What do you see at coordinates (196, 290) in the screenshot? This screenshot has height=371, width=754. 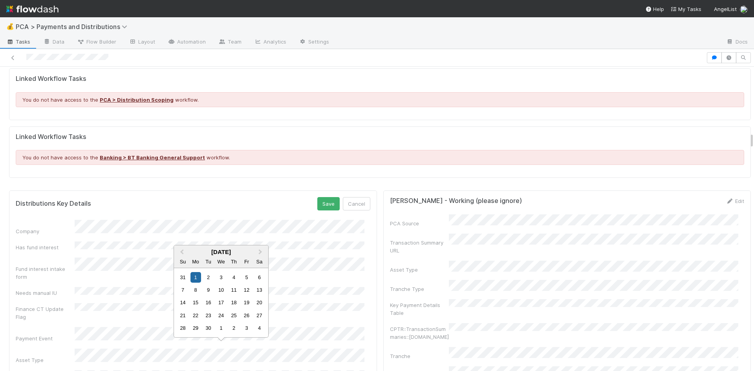 I see `div: Choose Monday, September 8th, 2025` at bounding box center [196, 290].